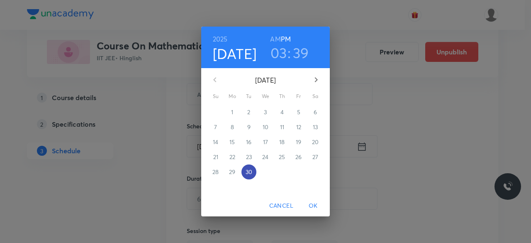 Image resolution: width=531 pixels, height=243 pixels. What do you see at coordinates (220, 39) in the screenshot?
I see `h6: 2025` at bounding box center [220, 39].